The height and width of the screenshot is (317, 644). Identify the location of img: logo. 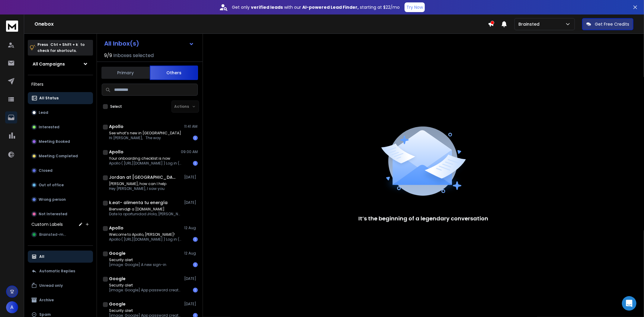
(12, 26).